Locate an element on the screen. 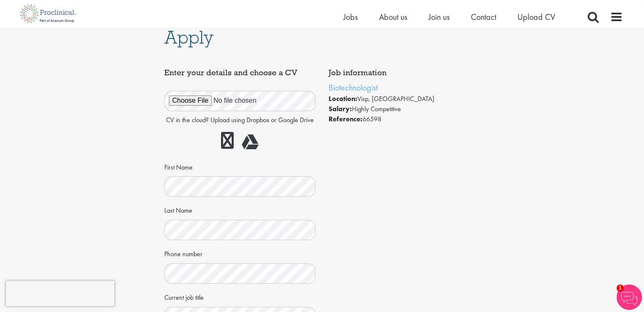 This screenshot has width=644, height=312. span: 1 is located at coordinates (620, 288).